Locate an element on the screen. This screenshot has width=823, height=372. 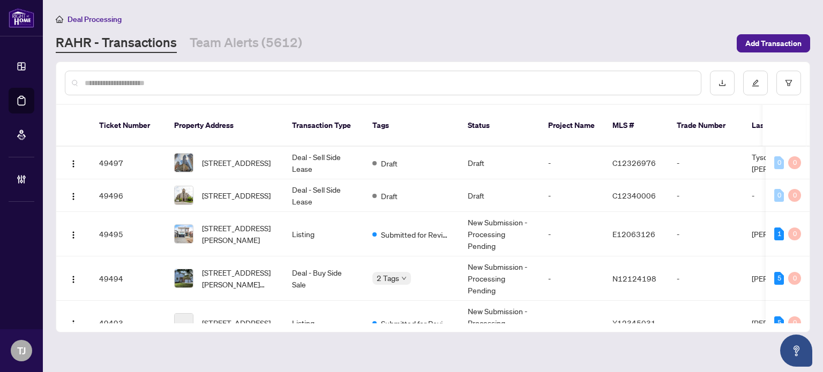
span: Deal Processing is located at coordinates (94, 19).